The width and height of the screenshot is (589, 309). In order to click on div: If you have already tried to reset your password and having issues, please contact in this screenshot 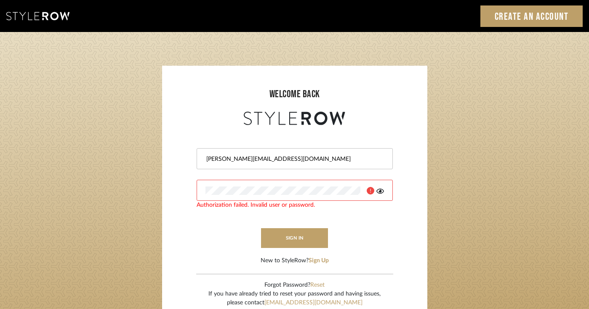, I will do `click(294, 299)`.